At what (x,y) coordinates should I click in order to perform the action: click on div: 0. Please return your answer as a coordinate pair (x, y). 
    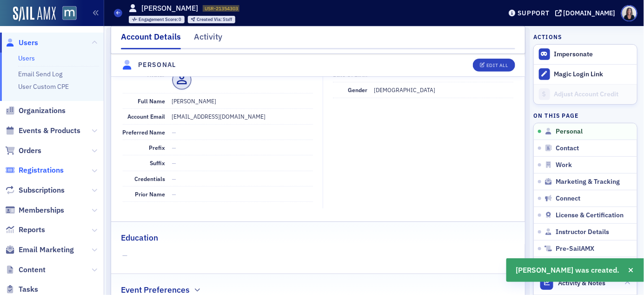
    Looking at the image, I should click on (160, 20).